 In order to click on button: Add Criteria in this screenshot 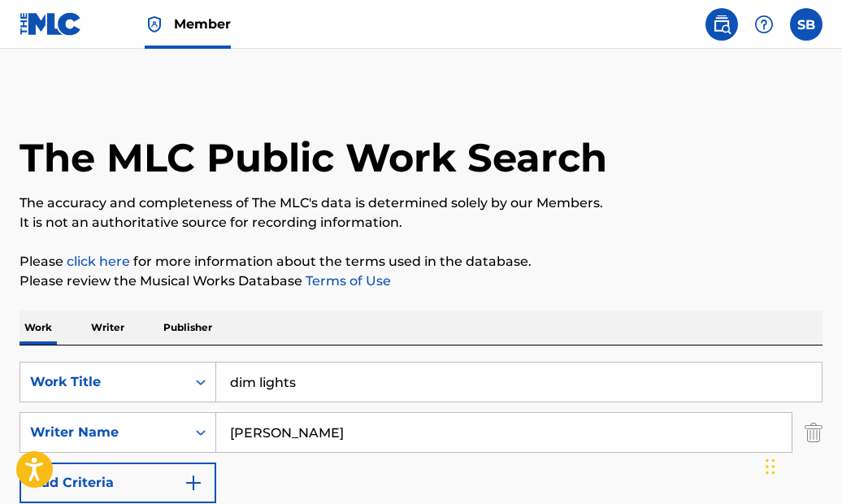, I will do `click(118, 483)`.